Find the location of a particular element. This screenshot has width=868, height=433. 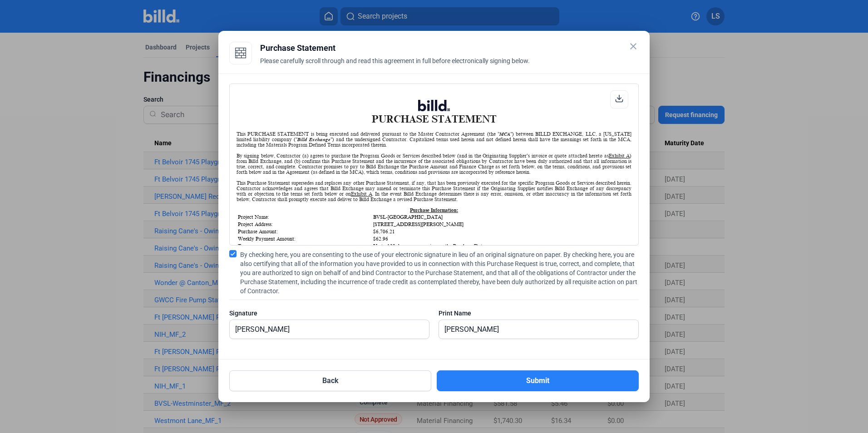

h1: PURCHASE STATEMENT is located at coordinates (434, 112).